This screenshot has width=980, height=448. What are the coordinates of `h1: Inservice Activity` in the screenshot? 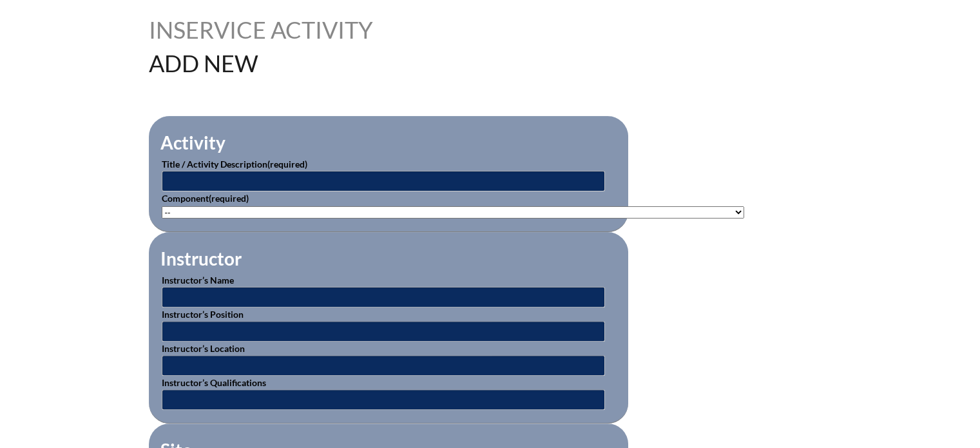 It's located at (279, 29).